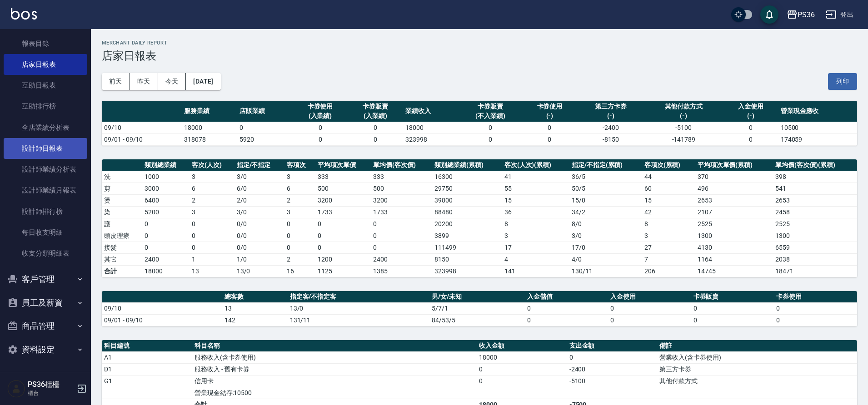 The height and width of the screenshot is (405, 868). I want to click on td: 2525, so click(814, 224).